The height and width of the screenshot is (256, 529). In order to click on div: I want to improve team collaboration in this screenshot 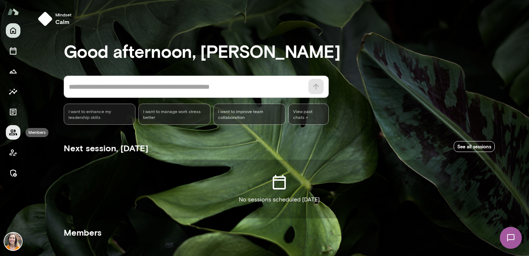, I will do `click(249, 114)`.